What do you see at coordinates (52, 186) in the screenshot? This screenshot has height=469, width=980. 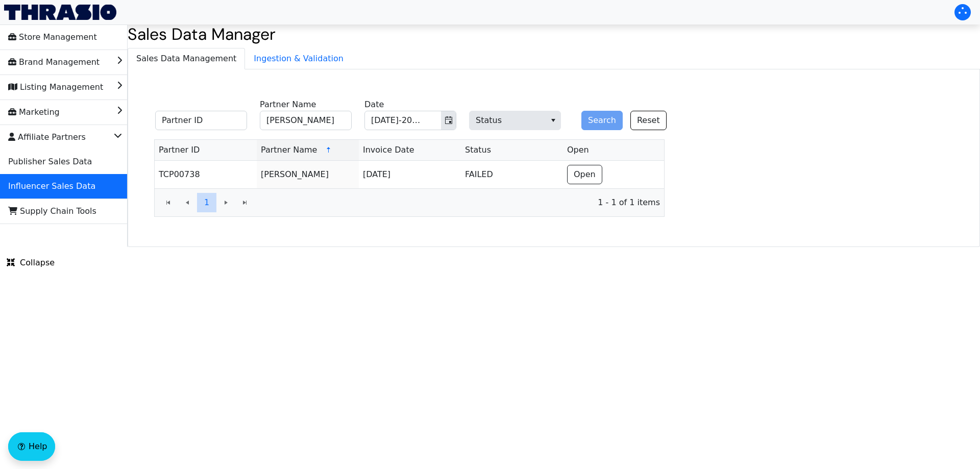 I see `span: Influencer Sales Data` at bounding box center [52, 186].